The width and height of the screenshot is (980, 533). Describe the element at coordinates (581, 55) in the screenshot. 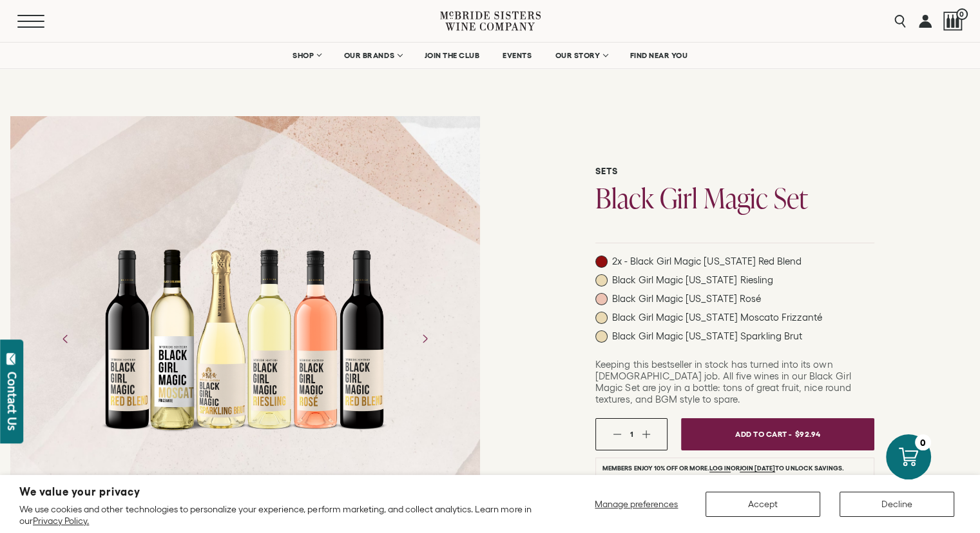

I see `a: OUR STORY` at that location.